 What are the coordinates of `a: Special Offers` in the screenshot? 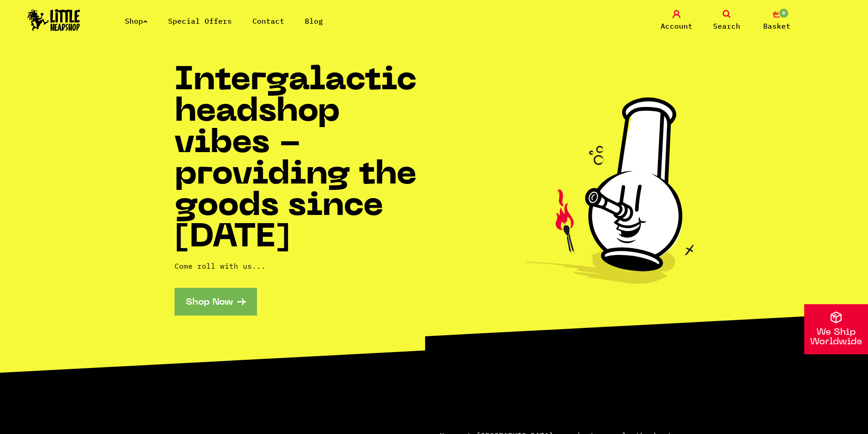 It's located at (200, 21).